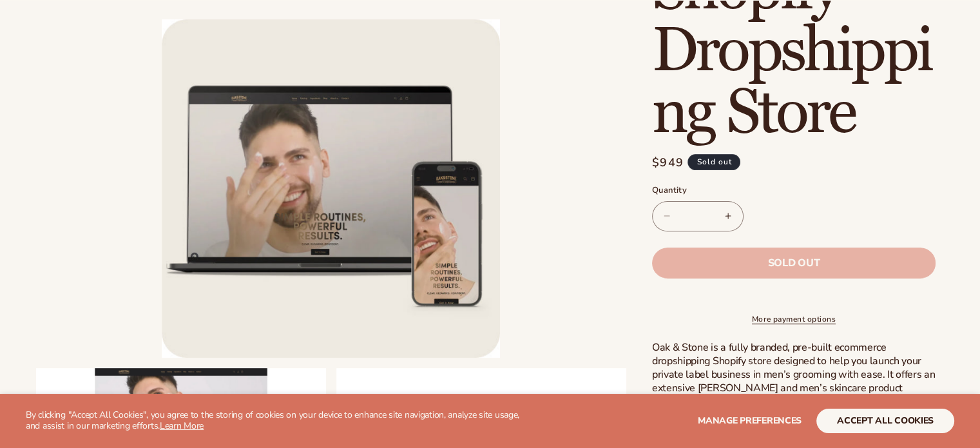 The height and width of the screenshot is (448, 980). Describe the element at coordinates (279, 421) in the screenshot. I see `p: By clicking "Accept All Cookies", you agree to the storing of cookies on your device to enhance s...` at that location.